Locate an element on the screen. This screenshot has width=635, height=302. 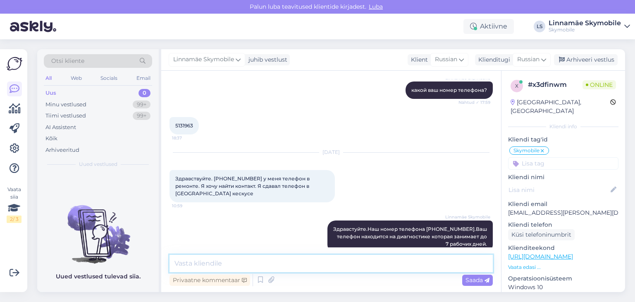
p: Kliendi tag'id is located at coordinates (563, 139).